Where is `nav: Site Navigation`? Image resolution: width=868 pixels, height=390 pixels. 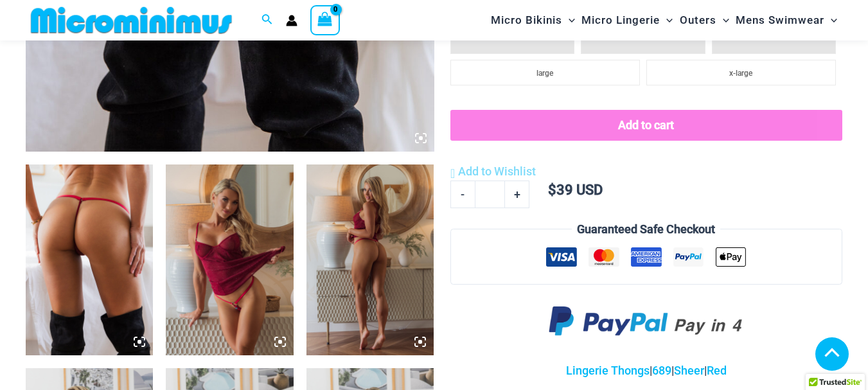
nav: Site Navigation is located at coordinates (664, 20).